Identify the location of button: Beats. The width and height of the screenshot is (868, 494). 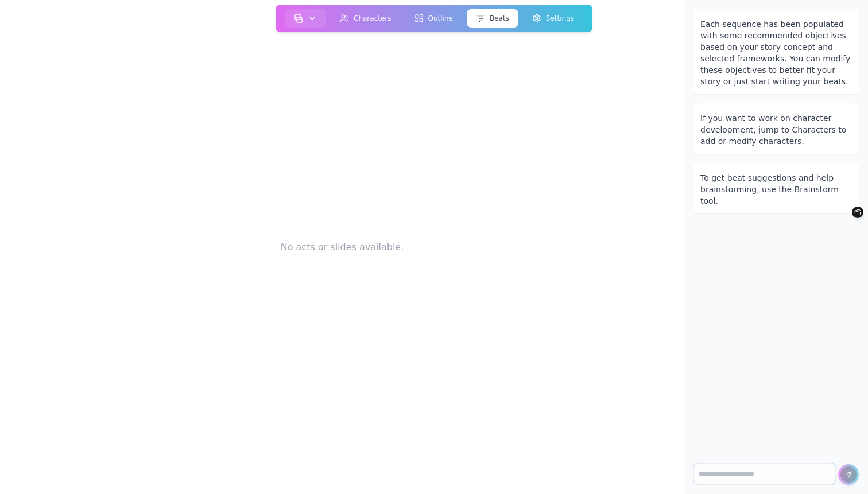
(492, 18).